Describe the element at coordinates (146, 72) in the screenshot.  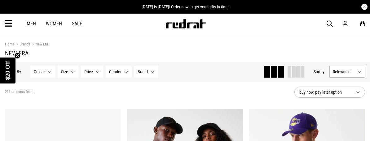
I see `button: Brand` at that location.